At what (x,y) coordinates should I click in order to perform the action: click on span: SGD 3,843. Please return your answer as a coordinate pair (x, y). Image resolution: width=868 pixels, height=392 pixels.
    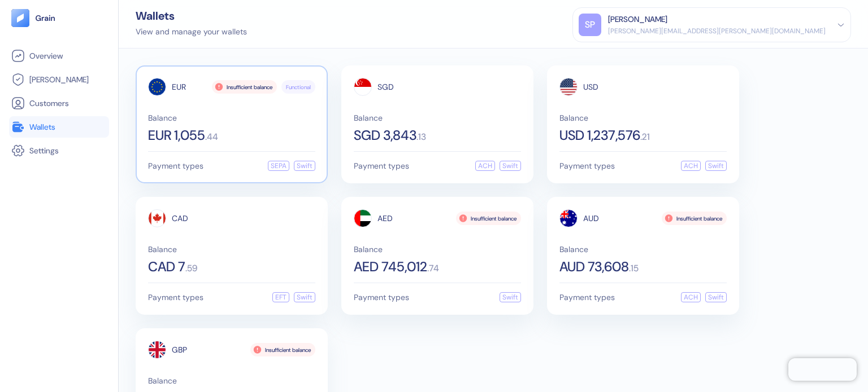
    Looking at the image, I should click on (385, 136).